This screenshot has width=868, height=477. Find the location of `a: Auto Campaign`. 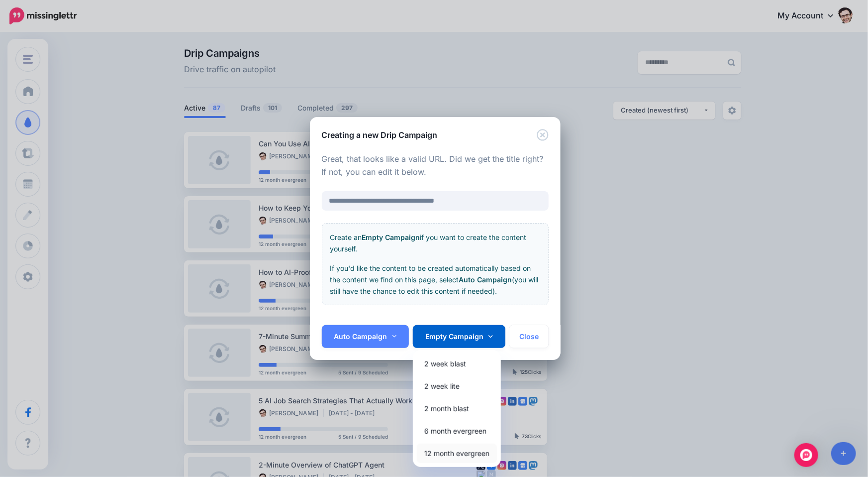

a: Auto Campaign is located at coordinates (366, 337).